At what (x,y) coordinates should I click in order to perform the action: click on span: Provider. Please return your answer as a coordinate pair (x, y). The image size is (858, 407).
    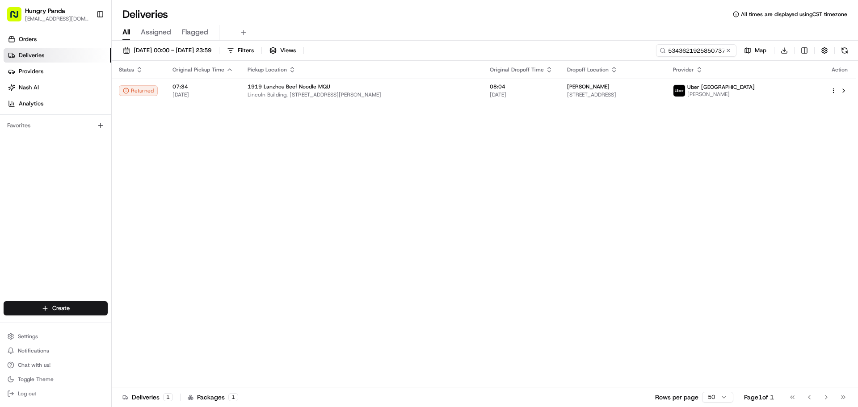
    Looking at the image, I should click on (683, 70).